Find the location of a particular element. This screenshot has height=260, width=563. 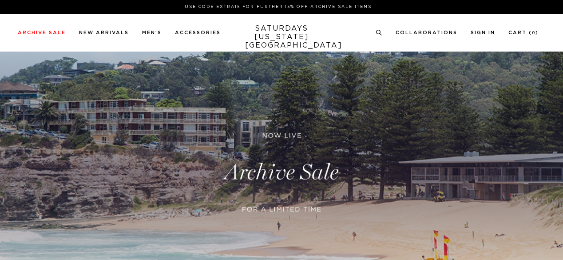

a: New Arrivals is located at coordinates (104, 32).